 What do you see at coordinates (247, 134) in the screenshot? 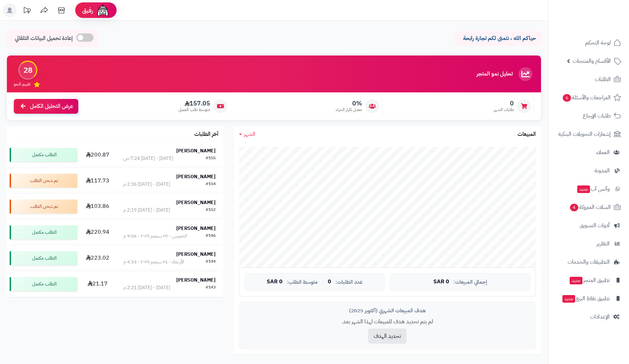
I see `a: الشهر` at bounding box center [247, 134].